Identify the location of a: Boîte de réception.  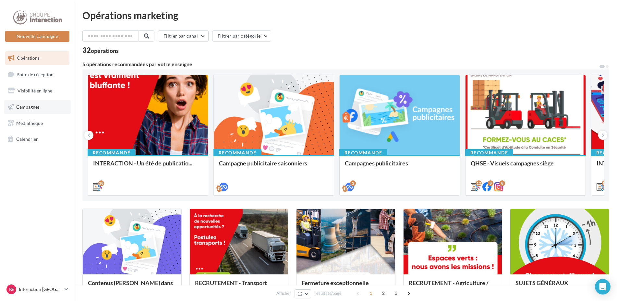
(37, 74).